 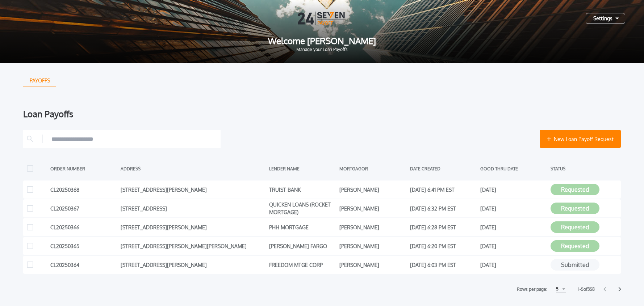 I want to click on div: PHH MORTGAGE, so click(x=303, y=227).